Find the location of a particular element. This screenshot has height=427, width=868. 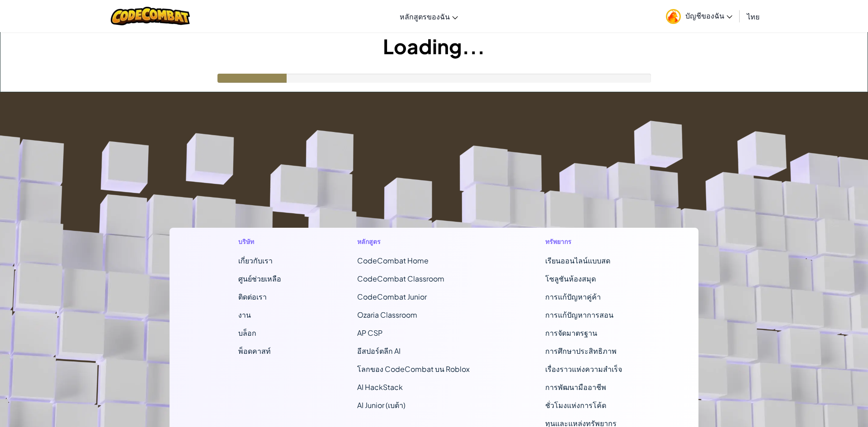

a: บล็อก is located at coordinates (247, 333).